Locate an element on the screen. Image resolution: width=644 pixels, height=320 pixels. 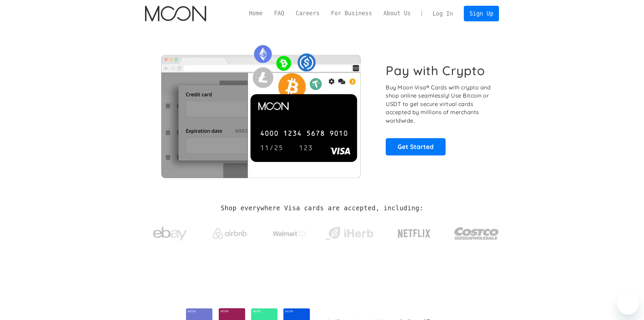
img: Netflix is located at coordinates (414, 234).